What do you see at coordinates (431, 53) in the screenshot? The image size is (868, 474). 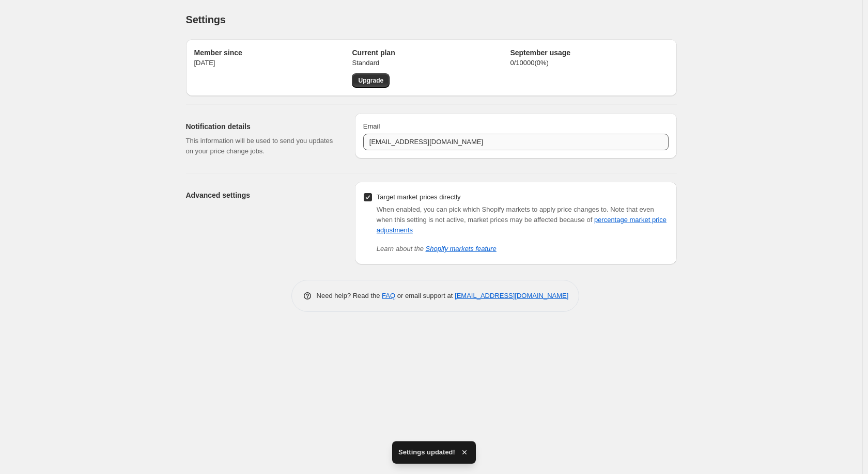 I see `h2: Current plan` at bounding box center [431, 53].